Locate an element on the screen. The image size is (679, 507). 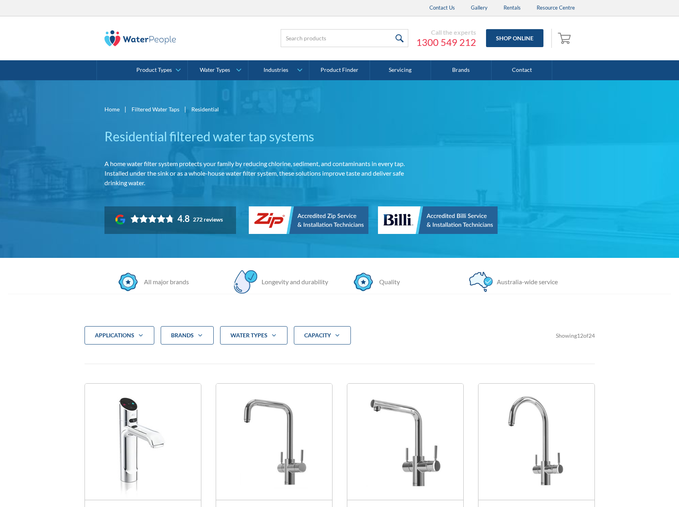
img: InSinkErator Multitap 3N1 Mains Hot and Cold, Filtered Boiling Water - J Shaped is located at coordinates (537, 441).